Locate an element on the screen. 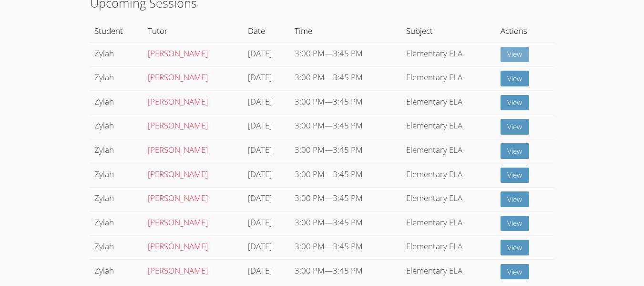  th: Subject is located at coordinates (449, 31).